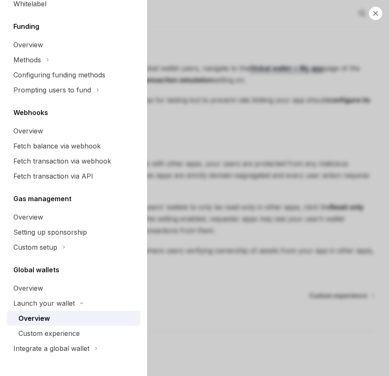  What do you see at coordinates (74, 176) in the screenshot?
I see `a: Fetch transaction via API` at bounding box center [74, 176].